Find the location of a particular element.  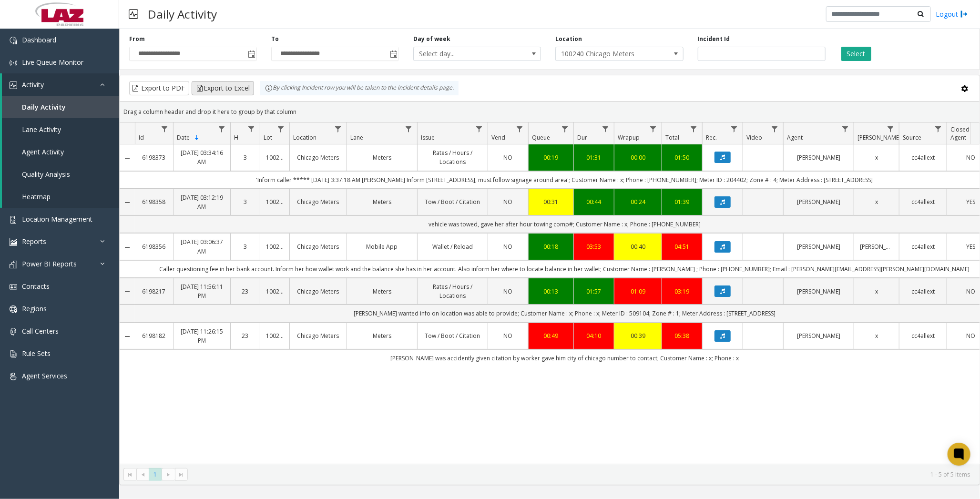

a: Rates / Hours / Locations is located at coordinates (452, 157).